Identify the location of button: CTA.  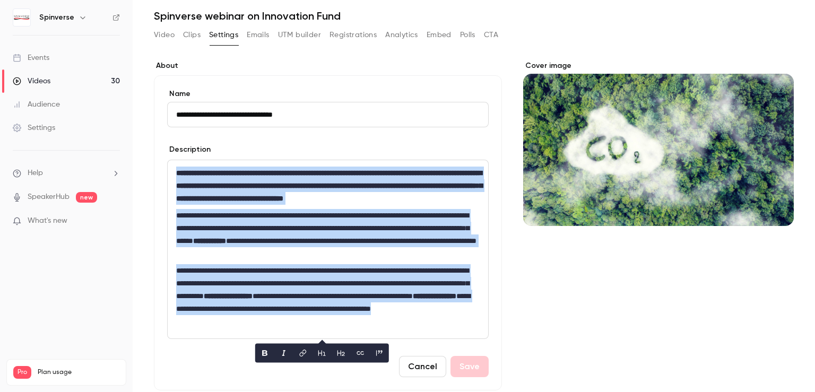
(491, 35).